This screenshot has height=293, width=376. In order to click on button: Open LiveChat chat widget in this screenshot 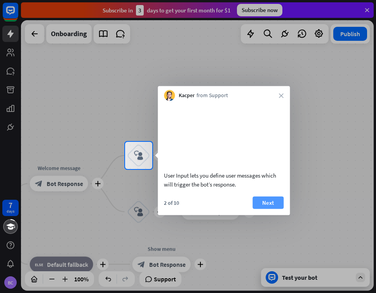, I will do `click(18, 15)`.